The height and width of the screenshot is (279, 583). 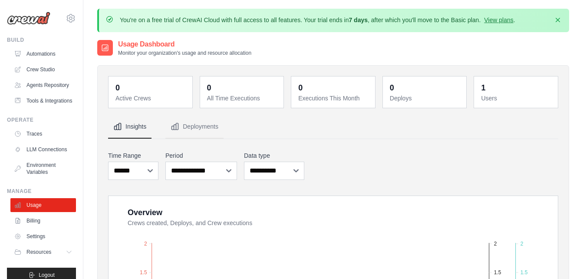 What do you see at coordinates (333, 127) in the screenshot?
I see `nav: Tabs` at bounding box center [333, 127].